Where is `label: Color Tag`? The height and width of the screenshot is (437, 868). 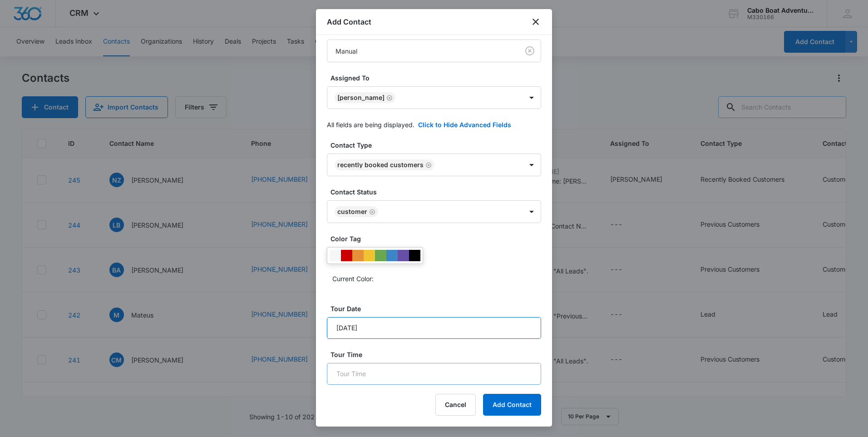
label: Color Tag is located at coordinates (438, 238).